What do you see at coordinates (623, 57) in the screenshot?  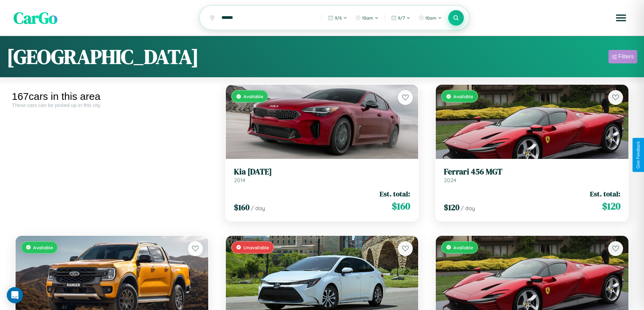 I see `button: Filters` at bounding box center [623, 57].